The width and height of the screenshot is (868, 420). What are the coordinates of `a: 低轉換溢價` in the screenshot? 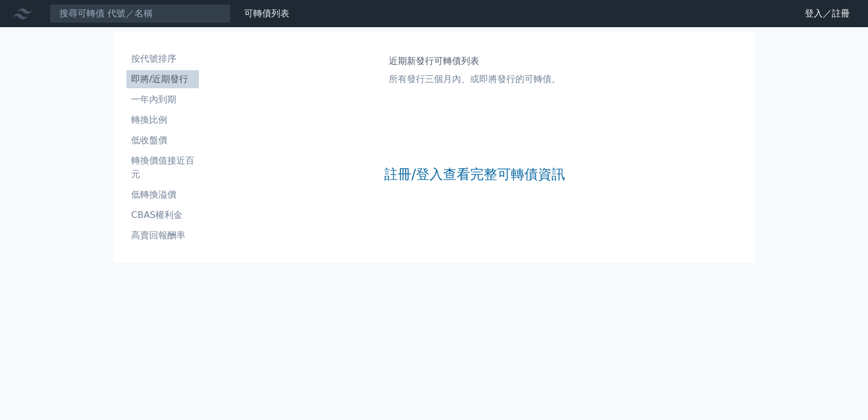 It's located at (162, 194).